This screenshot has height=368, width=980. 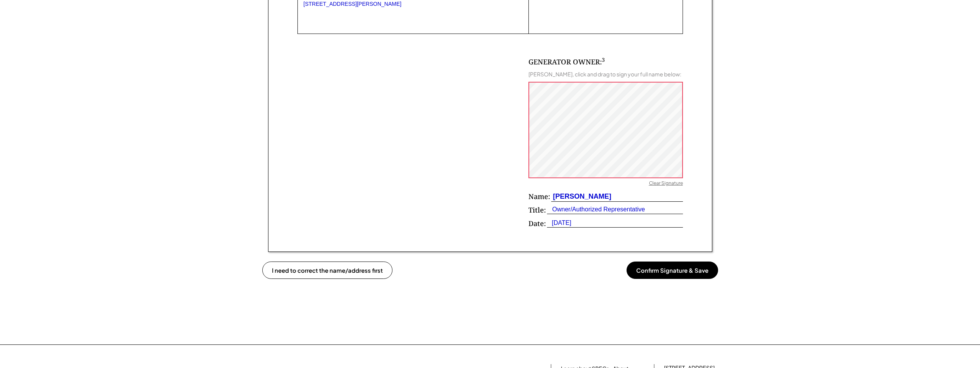 I want to click on button: Confirm Signature & Save, so click(x=672, y=270).